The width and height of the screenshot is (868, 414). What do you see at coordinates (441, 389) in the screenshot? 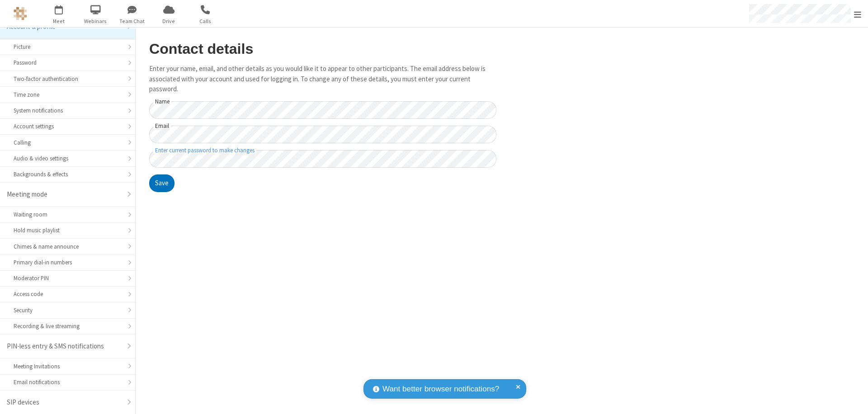
I see `span: Want better browser notifications?` at bounding box center [441, 389].